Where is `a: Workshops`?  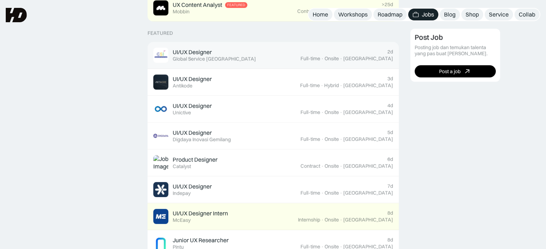
a: Workshops is located at coordinates (353, 14).